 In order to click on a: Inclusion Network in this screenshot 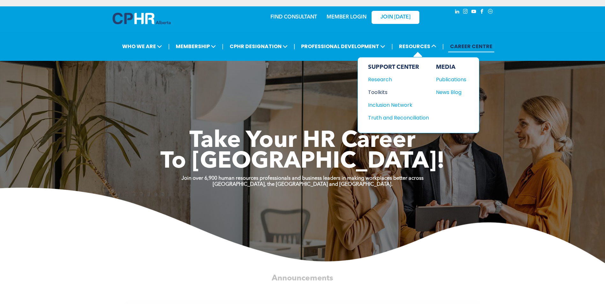, I will do `click(398, 105)`.